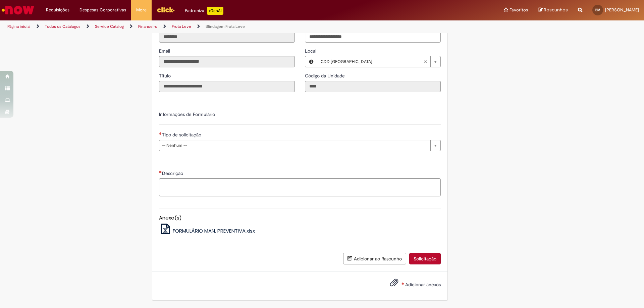 The image size is (644, 308). What do you see at coordinates (166, 10) in the screenshot?
I see `img: click_logo_yellow_360x200.png` at bounding box center [166, 10].